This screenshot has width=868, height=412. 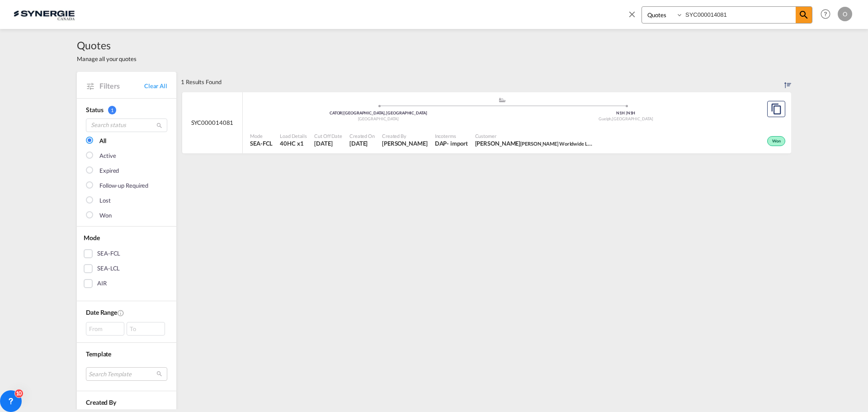 I want to click on div: SEA-LCL, so click(x=108, y=268).